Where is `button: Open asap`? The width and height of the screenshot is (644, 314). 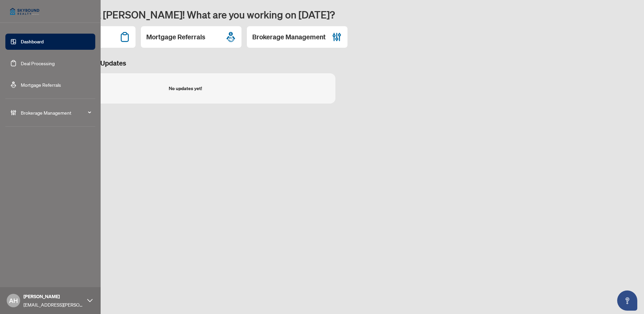
button: Open asap is located at coordinates (628, 300).